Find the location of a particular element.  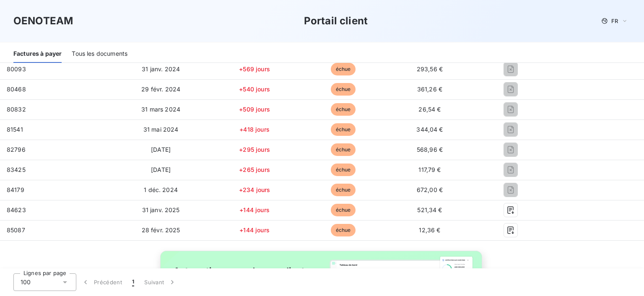

span: +418 jours is located at coordinates (255, 129).